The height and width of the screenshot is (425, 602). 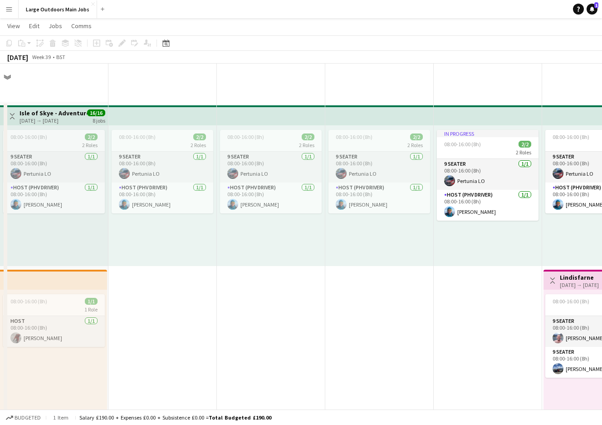 What do you see at coordinates (96, 113) in the screenshot?
I see `span: 16/16` at bounding box center [96, 113].